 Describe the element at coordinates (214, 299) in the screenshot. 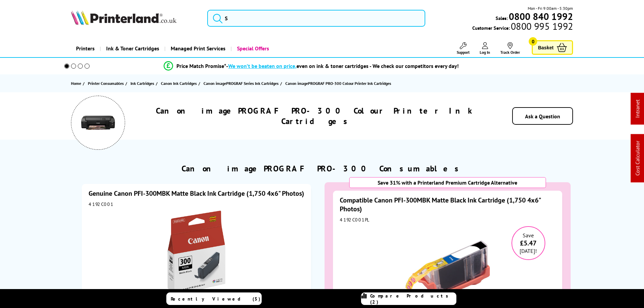

I see `a: Recently Viewed (5)` at that location.